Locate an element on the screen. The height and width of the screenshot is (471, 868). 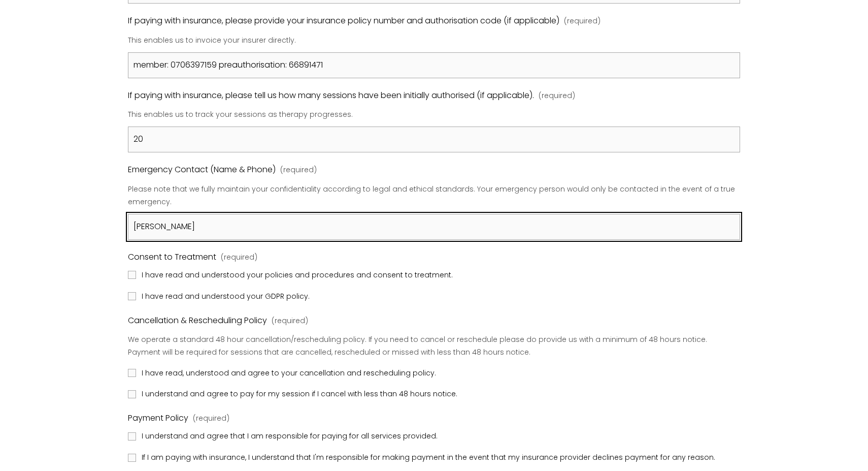
input: I understand and agree that I am responsible for paying for all services provided. is located at coordinates (132, 436).